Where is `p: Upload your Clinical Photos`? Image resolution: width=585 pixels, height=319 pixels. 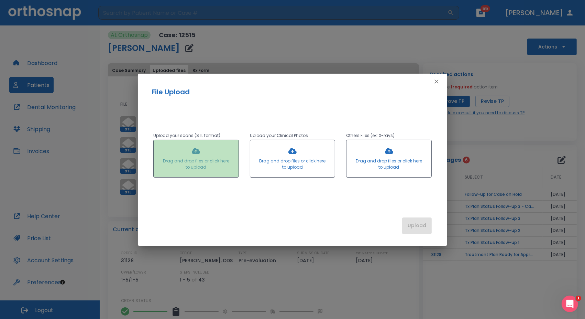
p: Upload your Clinical Photos is located at coordinates (293, 136).